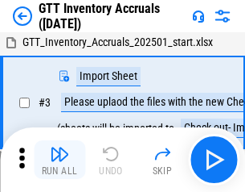  Describe the element at coordinates (223, 16) in the screenshot. I see `img: Settings menu` at that location.